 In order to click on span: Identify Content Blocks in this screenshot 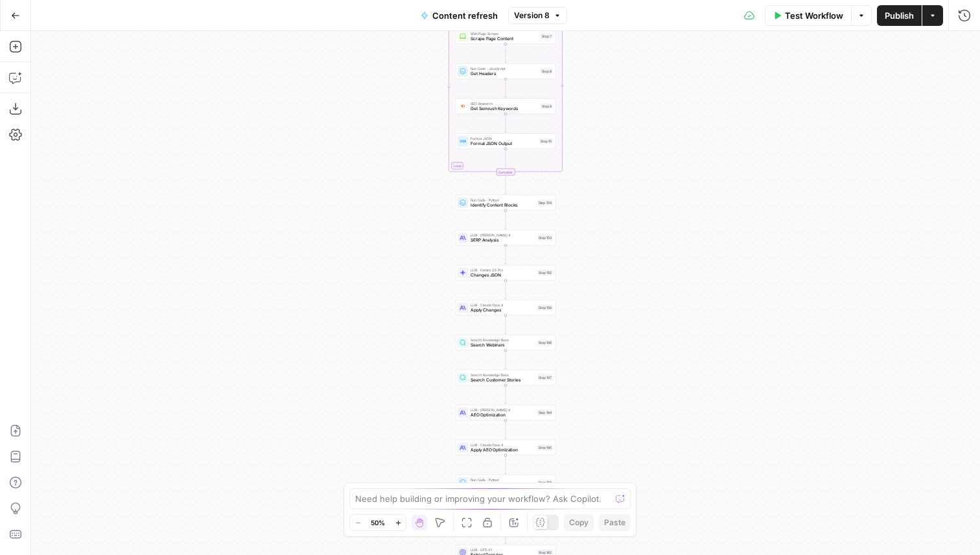, I will do `click(503, 205)`.